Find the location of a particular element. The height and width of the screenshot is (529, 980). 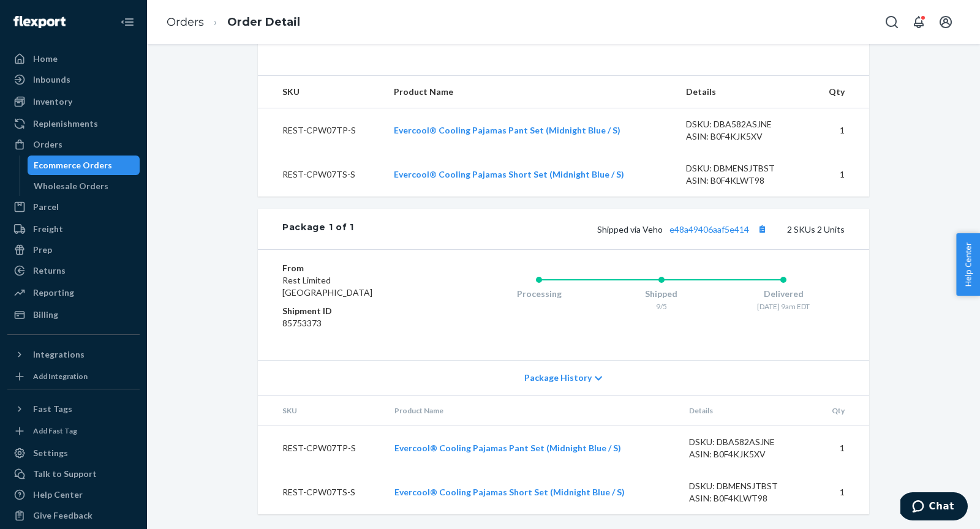

div: Inbounds is located at coordinates (51, 79).